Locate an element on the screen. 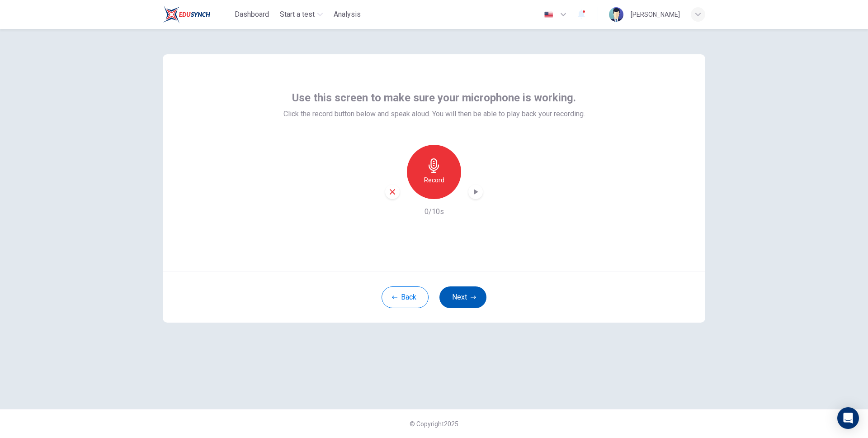 Image resolution: width=868 pixels, height=438 pixels. button: Next is located at coordinates (463, 297).